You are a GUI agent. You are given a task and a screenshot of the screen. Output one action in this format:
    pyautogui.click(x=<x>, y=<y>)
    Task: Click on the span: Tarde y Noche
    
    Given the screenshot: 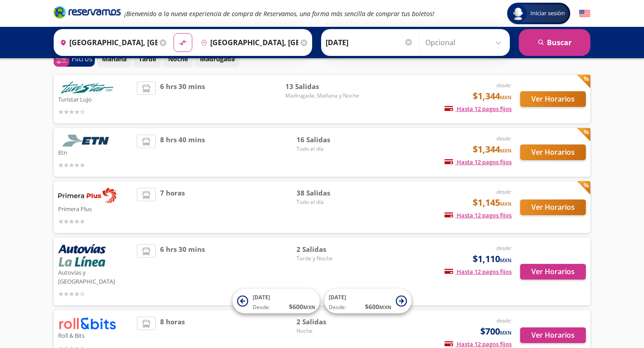 What is the action you would take?
    pyautogui.click(x=328, y=259)
    